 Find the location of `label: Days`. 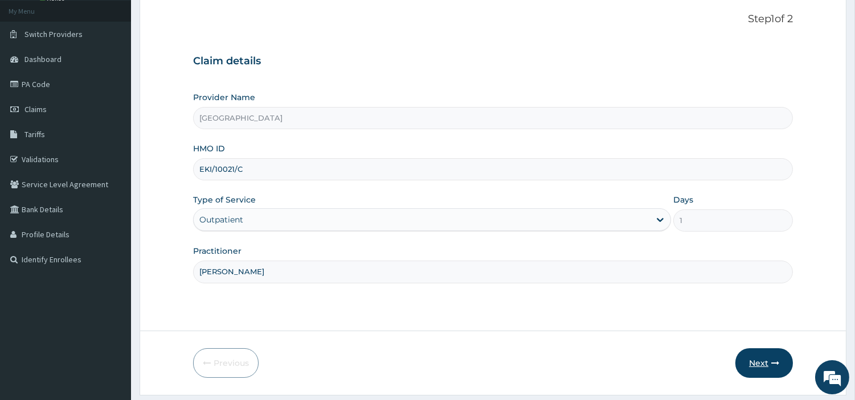

label: Days is located at coordinates (683, 200).